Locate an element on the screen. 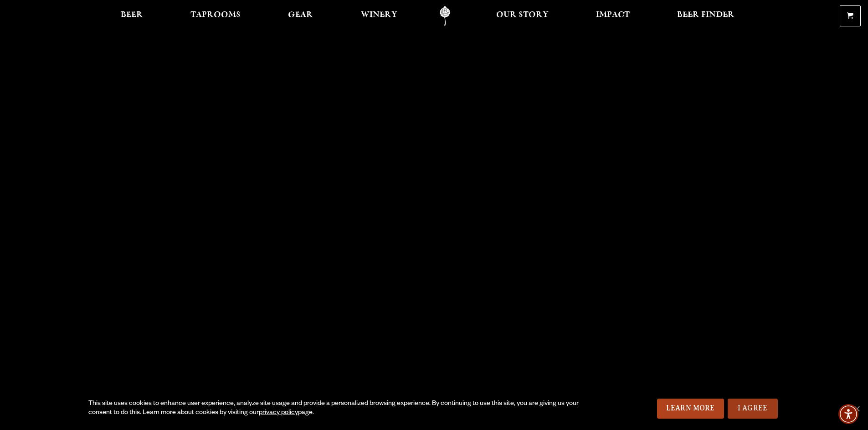  a: Gear is located at coordinates (300, 16).